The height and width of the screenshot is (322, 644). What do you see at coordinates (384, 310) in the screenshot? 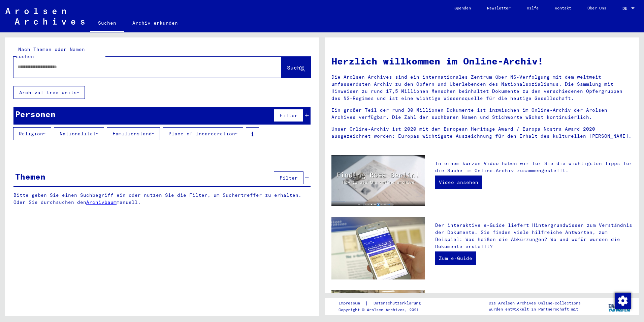
I see `p: Copyright © Arolsen Archives, 2021` at bounding box center [384, 310].